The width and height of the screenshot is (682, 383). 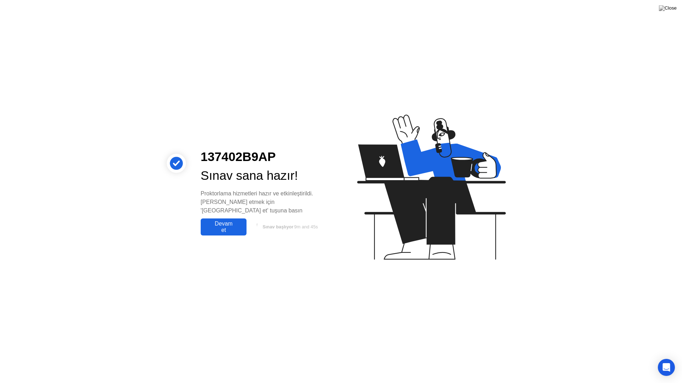 I want to click on button: Devam et, so click(x=223, y=227).